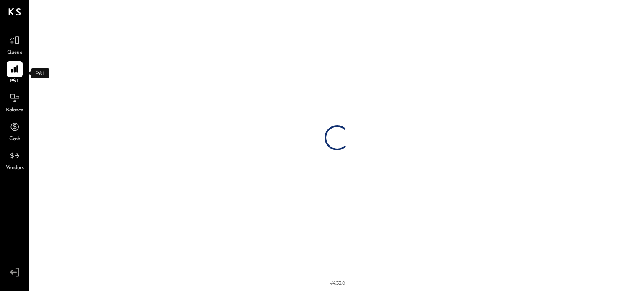  What do you see at coordinates (14, 168) in the screenshot?
I see `span: Vendors` at bounding box center [14, 168].